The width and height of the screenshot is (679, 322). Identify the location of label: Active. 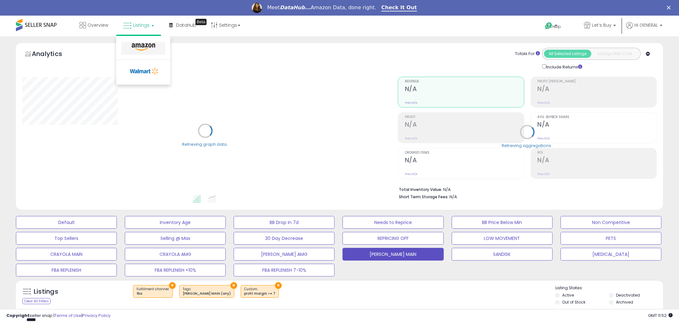
(568, 295).